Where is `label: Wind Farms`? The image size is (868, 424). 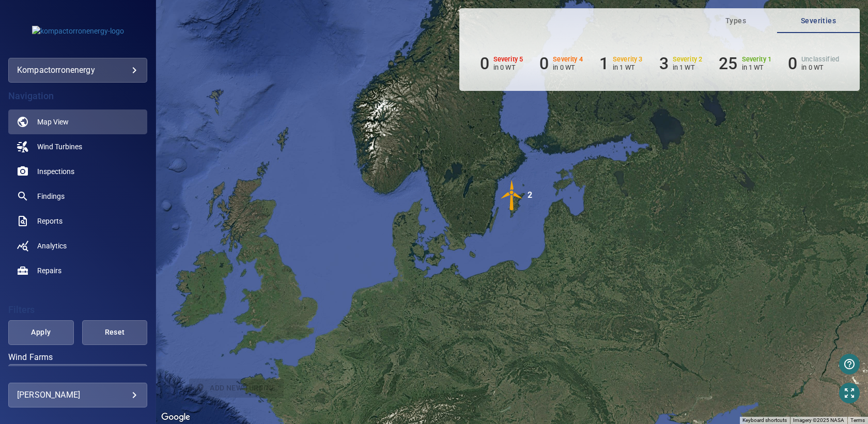 label: Wind Farms is located at coordinates (77, 357).